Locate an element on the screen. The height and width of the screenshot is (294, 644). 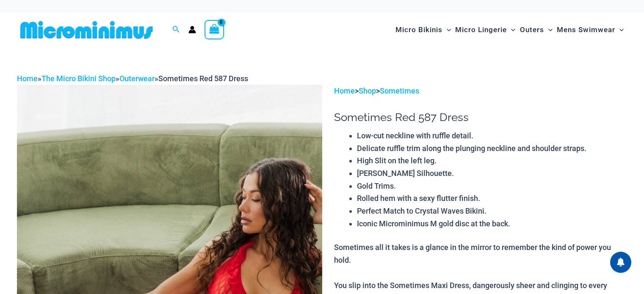
li: Rolled hem with a sexy flutter finish. is located at coordinates (492, 199).